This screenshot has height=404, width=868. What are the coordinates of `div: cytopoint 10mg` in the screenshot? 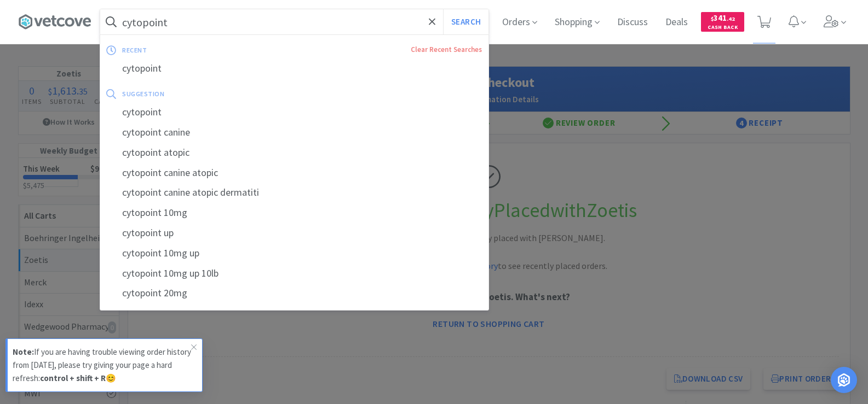 It's located at (294, 212).